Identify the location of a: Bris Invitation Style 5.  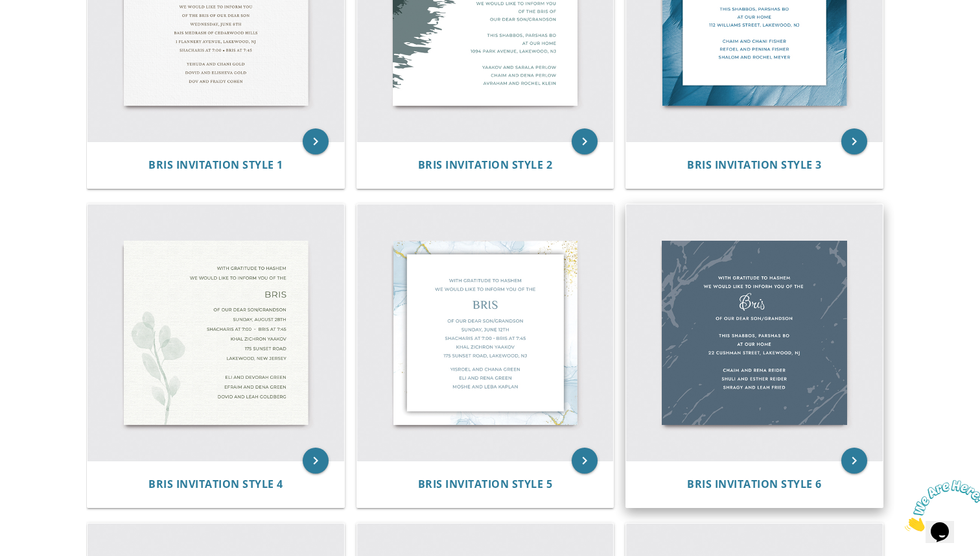
(486, 484).